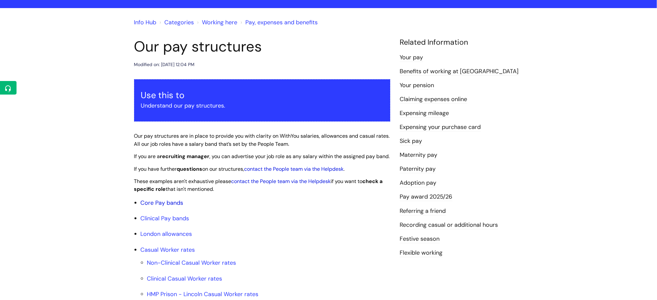 The image size is (657, 300). I want to click on a: Casual Worker rates, so click(168, 250).